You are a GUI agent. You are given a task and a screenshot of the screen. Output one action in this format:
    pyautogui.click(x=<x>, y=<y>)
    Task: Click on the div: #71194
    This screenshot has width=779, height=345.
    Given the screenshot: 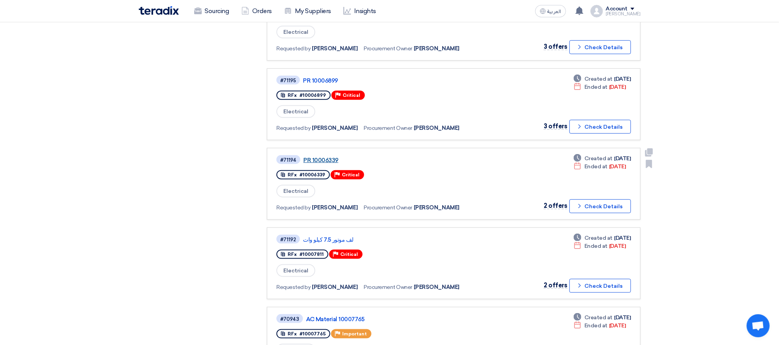 What is the action you would take?
    pyautogui.click(x=289, y=160)
    